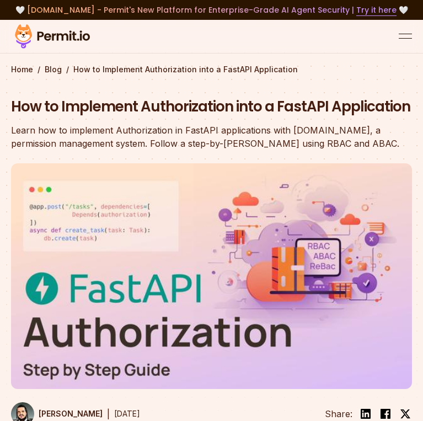 The height and width of the screenshot is (421, 423). Describe the element at coordinates (376, 10) in the screenshot. I see `a: Try it here` at that location.